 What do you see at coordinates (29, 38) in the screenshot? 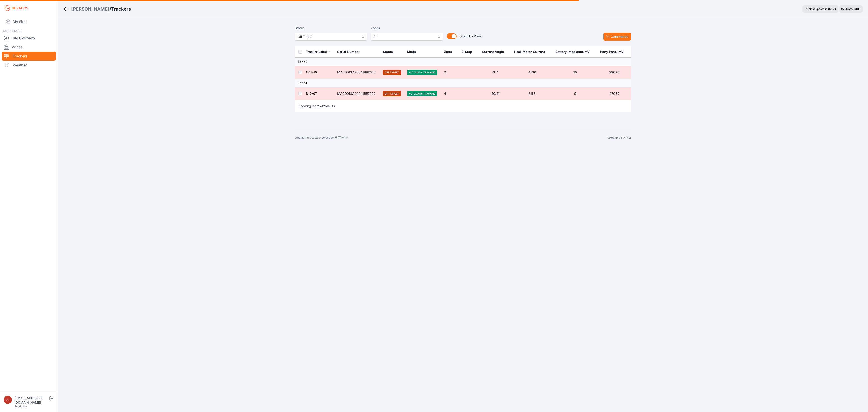
I see `a: Site Overview` at bounding box center [29, 38].